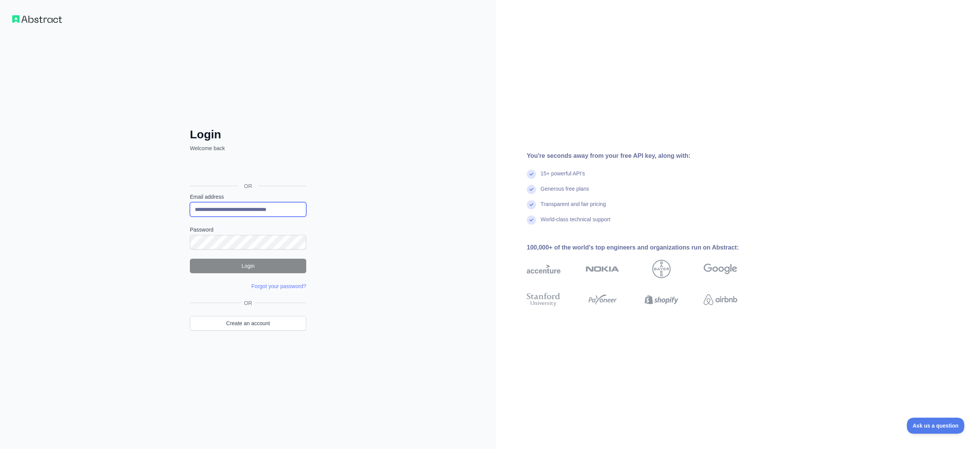 Image resolution: width=980 pixels, height=449 pixels. I want to click on a: Create an account, so click(248, 323).